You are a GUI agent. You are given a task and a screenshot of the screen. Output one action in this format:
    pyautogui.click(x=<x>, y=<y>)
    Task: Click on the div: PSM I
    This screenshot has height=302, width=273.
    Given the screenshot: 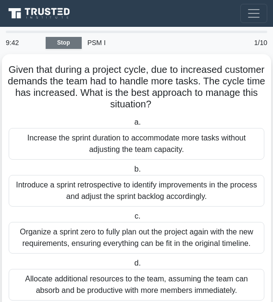 What is the action you would take?
    pyautogui.click(x=155, y=43)
    